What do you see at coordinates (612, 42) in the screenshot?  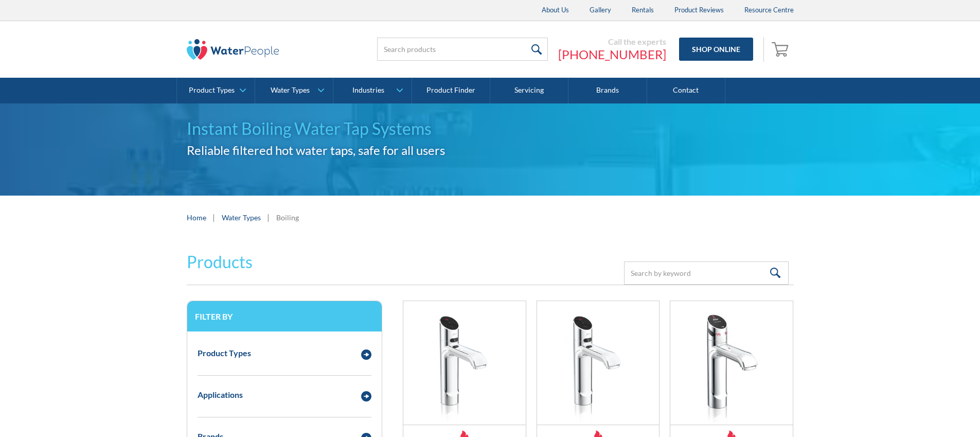 I see `div: Call the experts` at bounding box center [612, 42].